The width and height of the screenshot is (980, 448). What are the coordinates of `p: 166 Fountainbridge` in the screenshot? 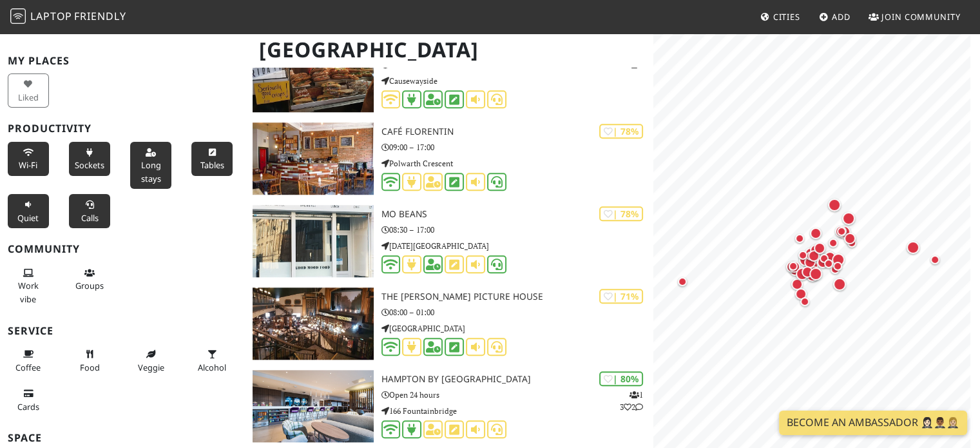 It's located at (518, 410).